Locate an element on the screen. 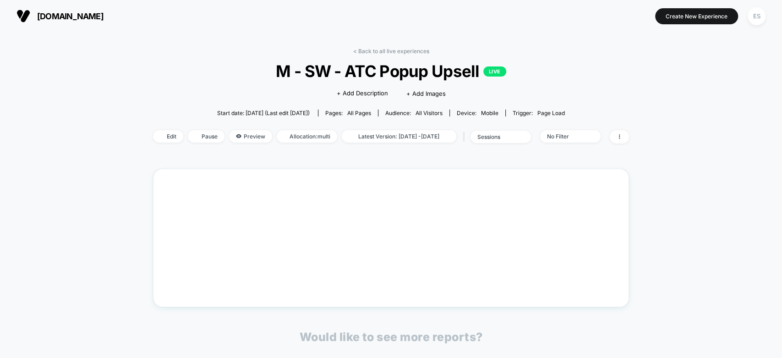 Image resolution: width=782 pixels, height=358 pixels. div: Trigger: is located at coordinates (539, 113).